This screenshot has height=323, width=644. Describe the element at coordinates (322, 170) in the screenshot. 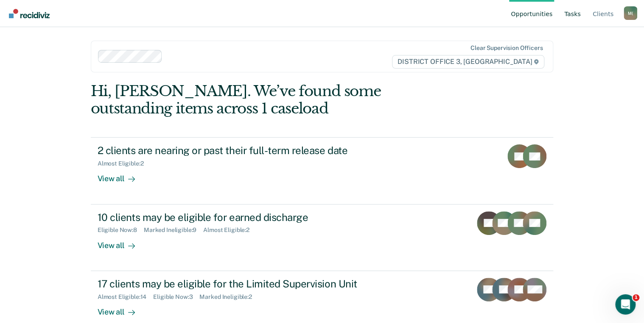

I see `a: 2 clients are nearing or past their full-term release dateAlmost Eligible:2View all` at that location.